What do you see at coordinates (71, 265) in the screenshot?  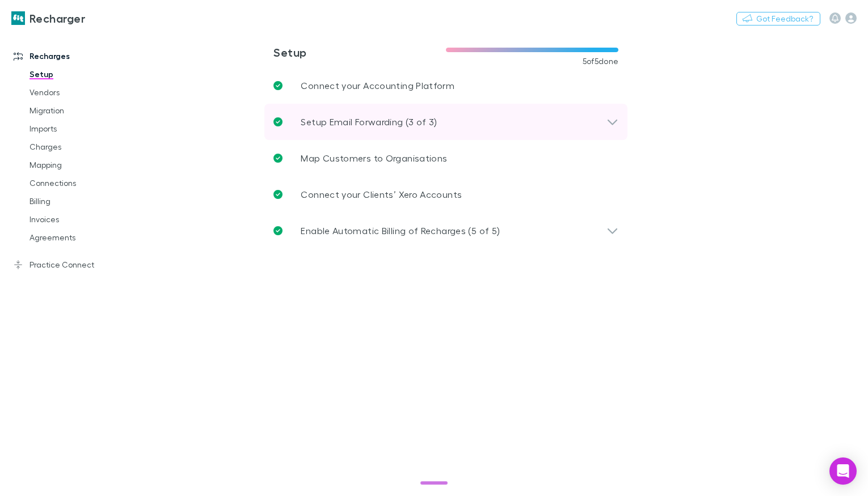 I see `a: Practice Connect` at bounding box center [71, 265].